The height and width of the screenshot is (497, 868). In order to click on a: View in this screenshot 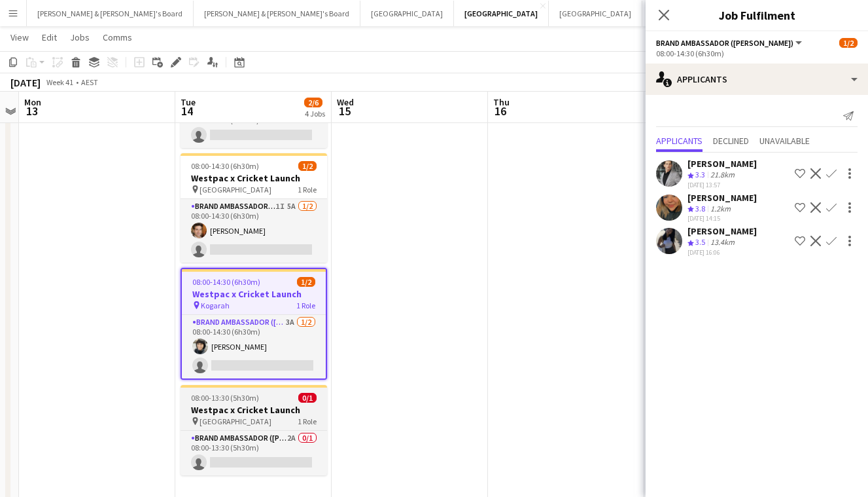, I will do `click(19, 38)`.